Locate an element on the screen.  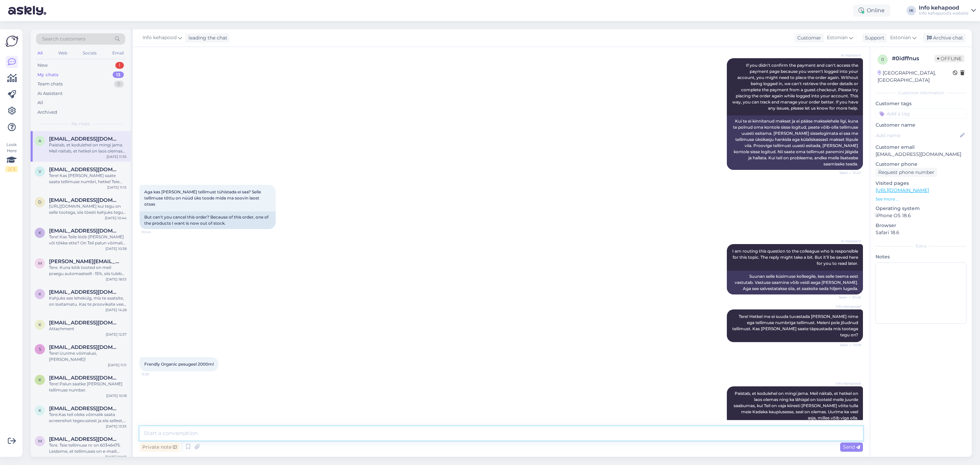
div: Support is located at coordinates (873, 38).